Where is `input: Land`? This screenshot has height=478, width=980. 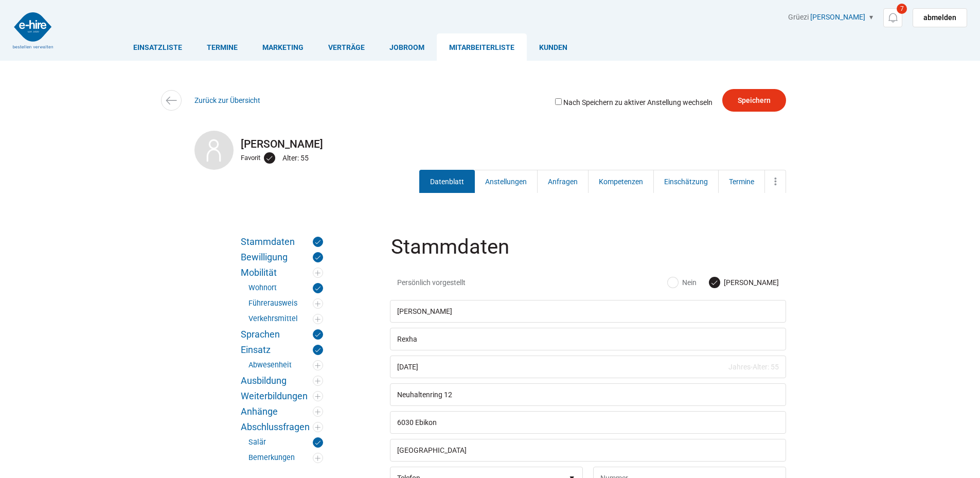 input: Land is located at coordinates (588, 450).